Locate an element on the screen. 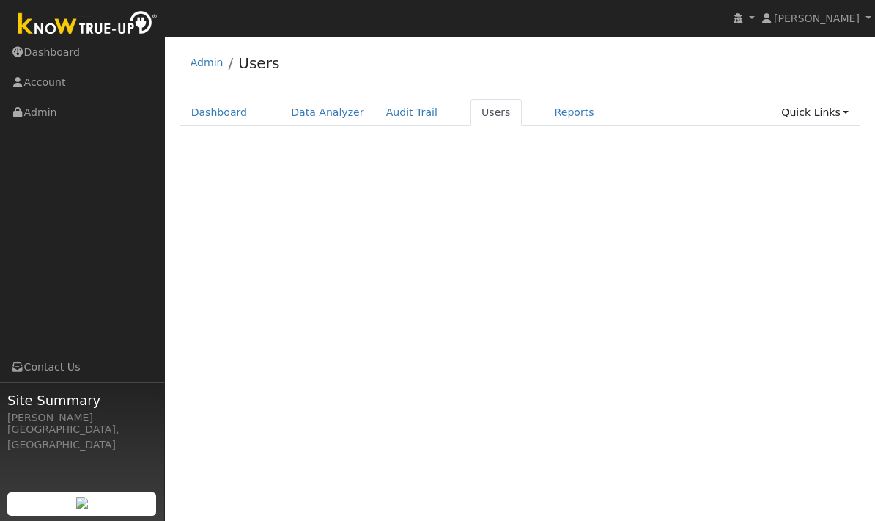  a: Data Analyzer is located at coordinates (328, 112).